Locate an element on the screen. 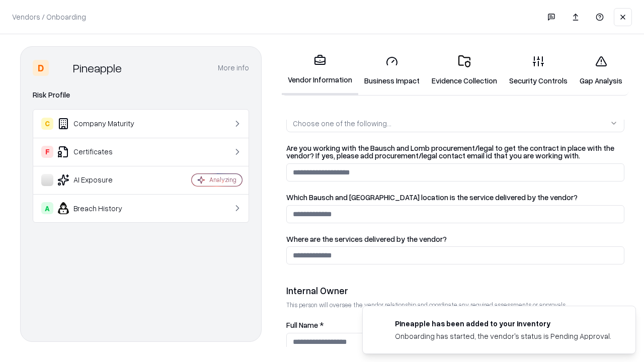 The width and height of the screenshot is (644, 362). div: AI Exposure is located at coordinates (101, 180).